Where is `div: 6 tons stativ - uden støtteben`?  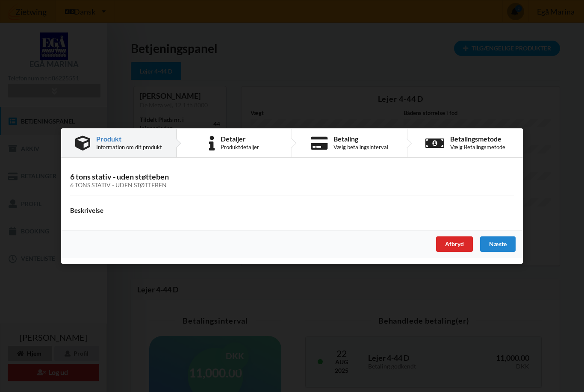 div: 6 tons stativ - uden støtteben is located at coordinates (292, 185).